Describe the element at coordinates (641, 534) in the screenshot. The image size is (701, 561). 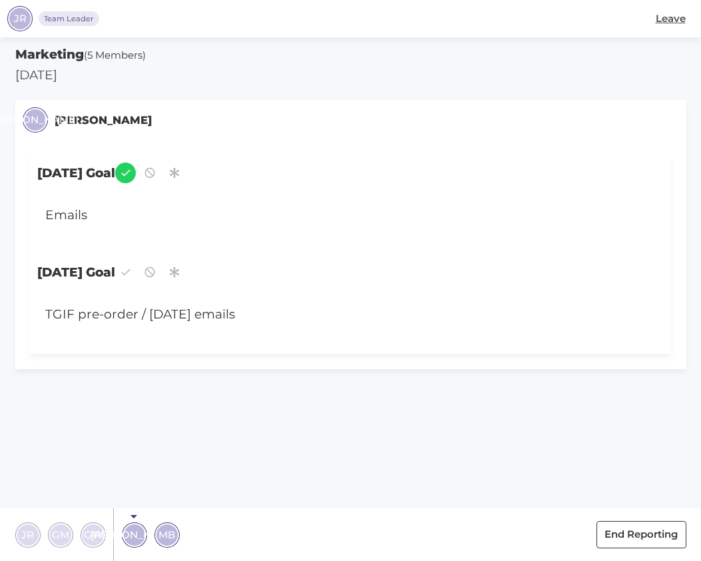
I see `button: End Reporting` at that location.